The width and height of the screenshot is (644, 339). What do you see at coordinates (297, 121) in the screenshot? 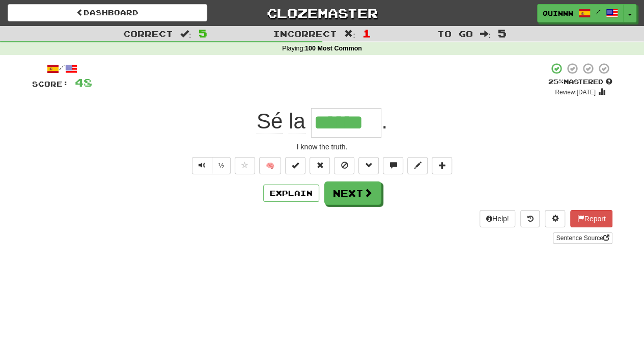
I see `span: la` at bounding box center [297, 121].